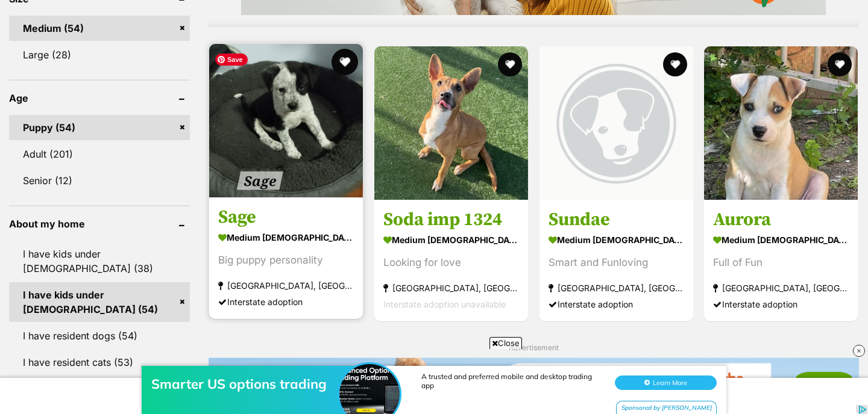  I want to click on div: Looking for love, so click(451, 263).